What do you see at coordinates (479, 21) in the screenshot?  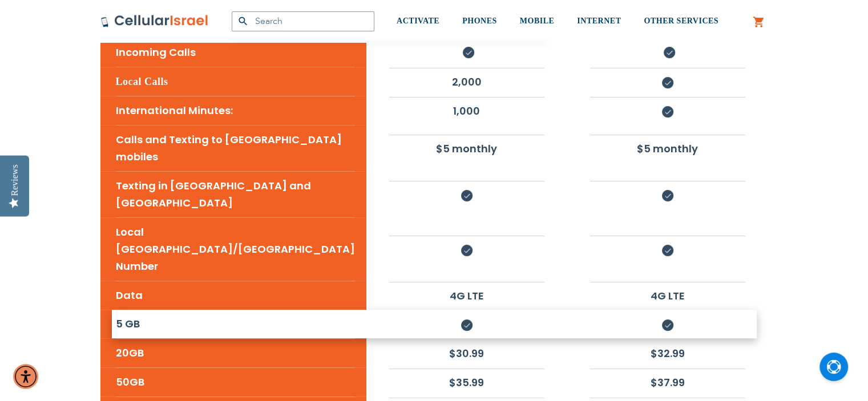 I see `span: PHONES` at bounding box center [479, 21].